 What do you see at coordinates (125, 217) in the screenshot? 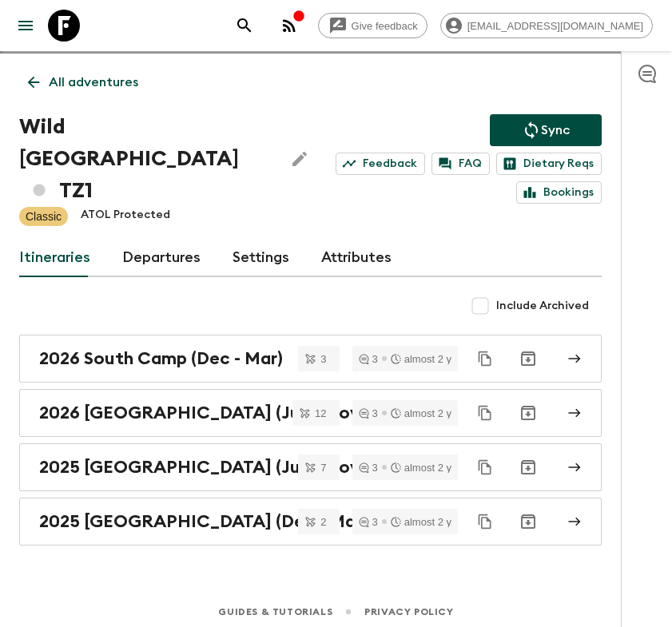
I see `p: ATOL Protected` at bounding box center [125, 217].